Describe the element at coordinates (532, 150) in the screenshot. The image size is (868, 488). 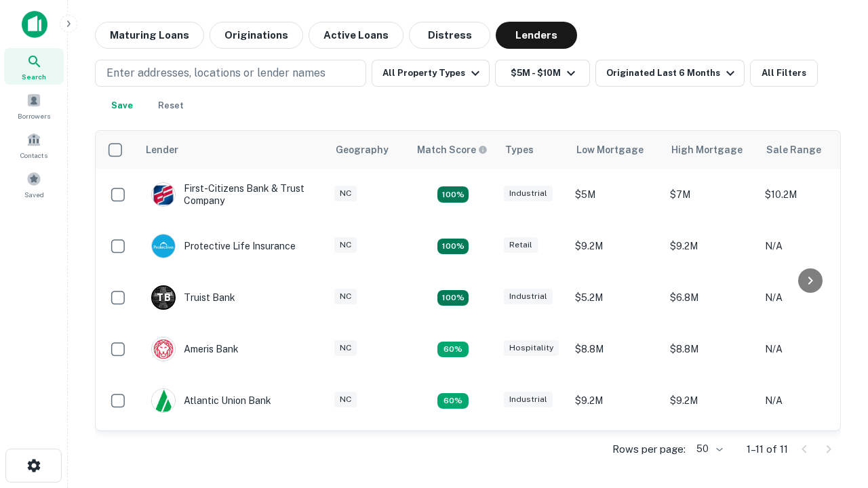
I see `th: Types` at that location.